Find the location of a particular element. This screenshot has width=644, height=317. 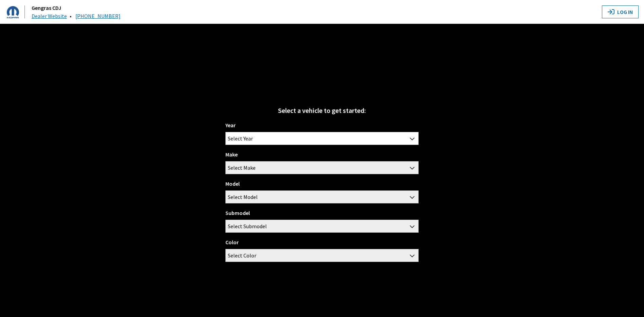

label: Submodel is located at coordinates (238, 213).